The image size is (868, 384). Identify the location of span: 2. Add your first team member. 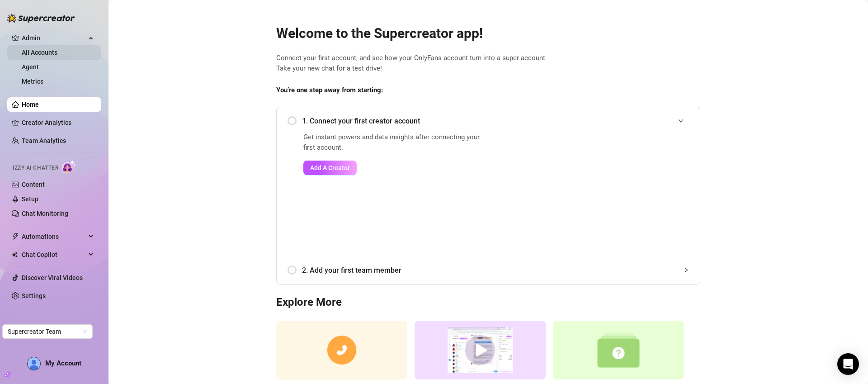
(496, 270).